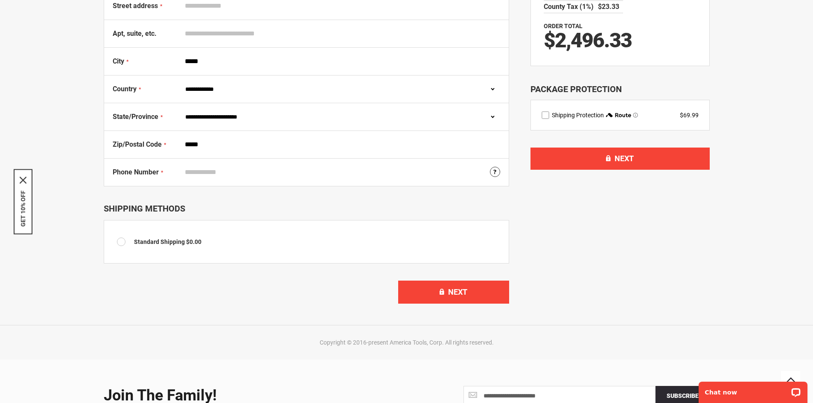 Image resolution: width=813 pixels, height=403 pixels. Describe the element at coordinates (23, 180) in the screenshot. I see `button: Close` at that location.